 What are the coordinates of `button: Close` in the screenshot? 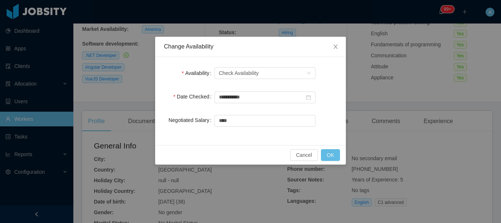 It's located at (336, 47).